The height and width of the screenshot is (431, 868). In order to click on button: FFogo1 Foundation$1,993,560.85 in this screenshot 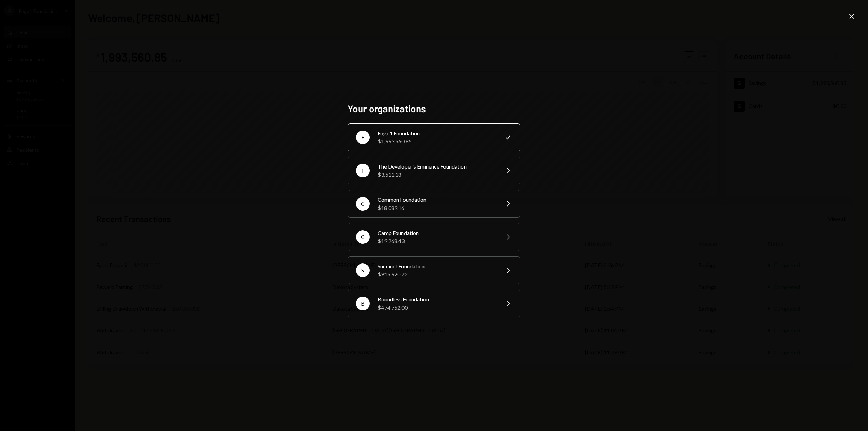, I will do `click(434, 137)`.